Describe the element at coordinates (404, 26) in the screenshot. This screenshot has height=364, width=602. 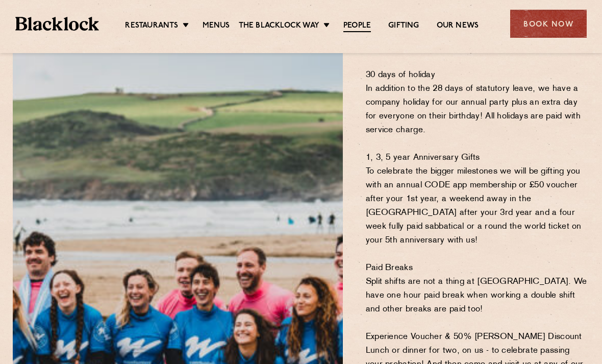
I see `a: Gifting` at that location.